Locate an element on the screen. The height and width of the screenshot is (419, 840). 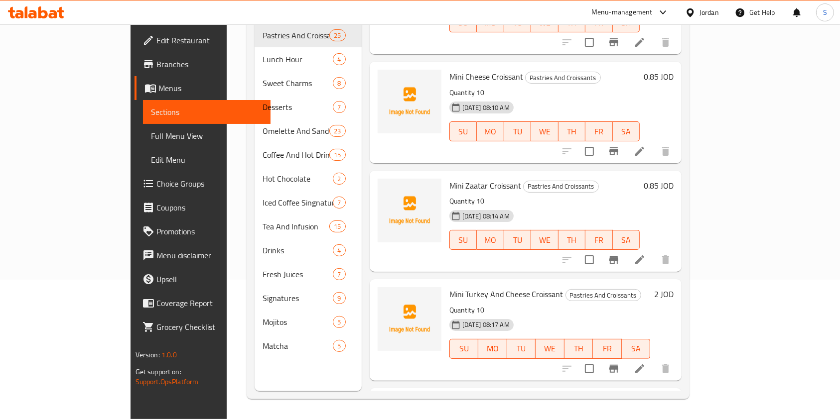
div: Pastries And Croissants25 is located at coordinates (308, 35).